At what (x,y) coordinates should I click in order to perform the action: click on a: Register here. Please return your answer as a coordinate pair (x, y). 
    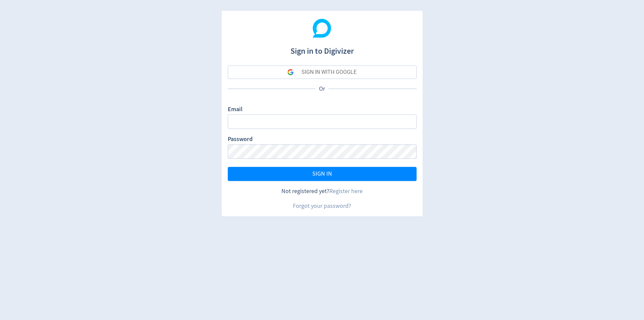
    Looking at the image, I should click on (346, 191).